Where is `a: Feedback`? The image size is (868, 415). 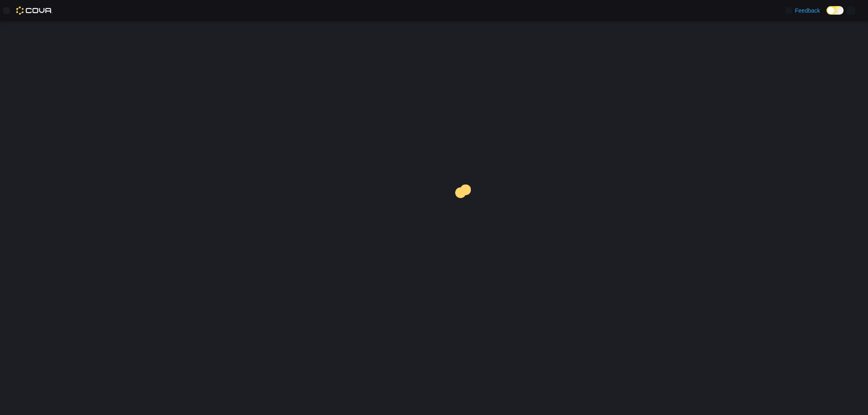 a: Feedback is located at coordinates (803, 10).